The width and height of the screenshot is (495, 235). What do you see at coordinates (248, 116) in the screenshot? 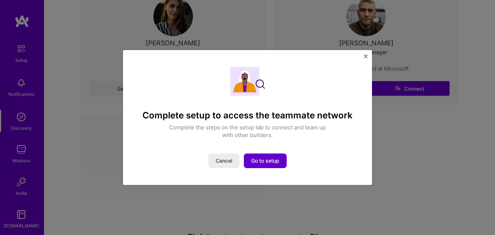
I see `h4: Complete setup to access the teammate network` at bounding box center [248, 116].